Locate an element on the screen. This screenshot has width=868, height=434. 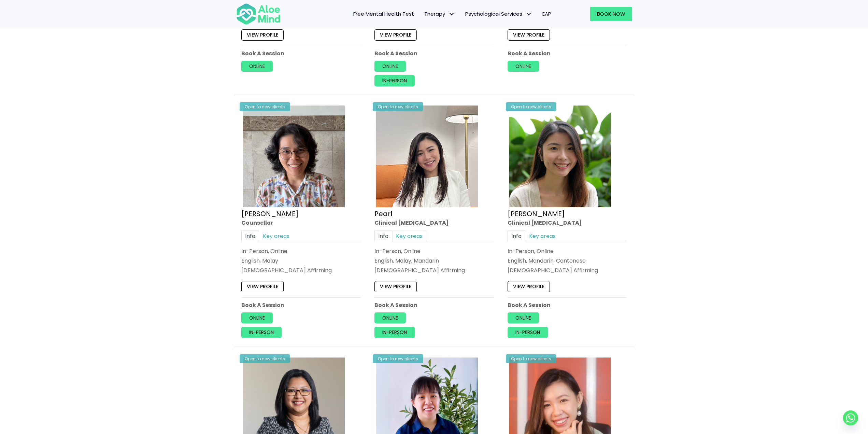
span: Therapy: submenu is located at coordinates (451, 14).